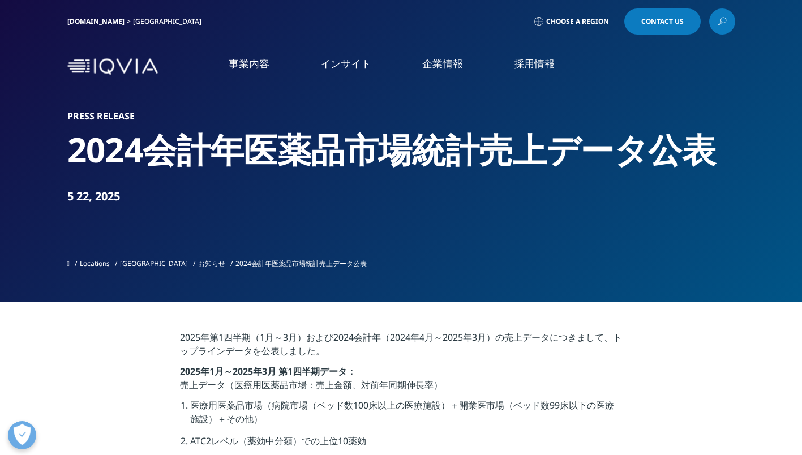 This screenshot has height=455, width=802. I want to click on h2: 2024会計年医薬品市場統計売上データ公表, so click(401, 149).